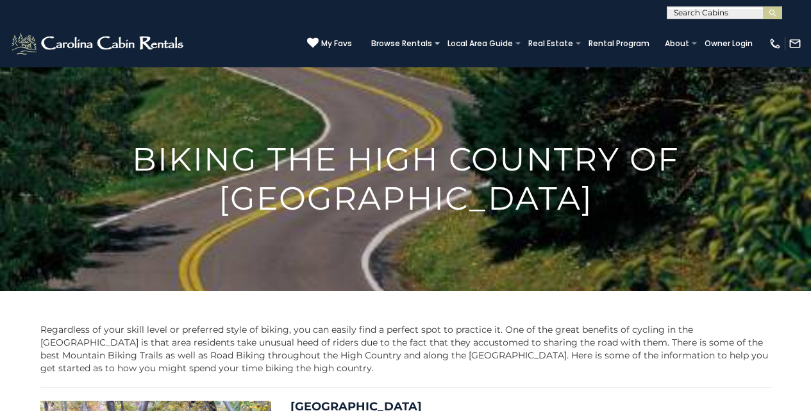 This screenshot has height=411, width=811. I want to click on a: Browse Rentals, so click(401, 44).